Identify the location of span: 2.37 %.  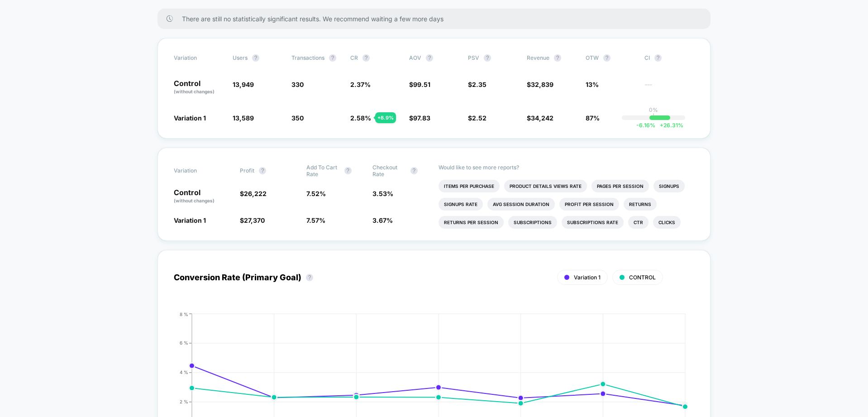
(360, 84).